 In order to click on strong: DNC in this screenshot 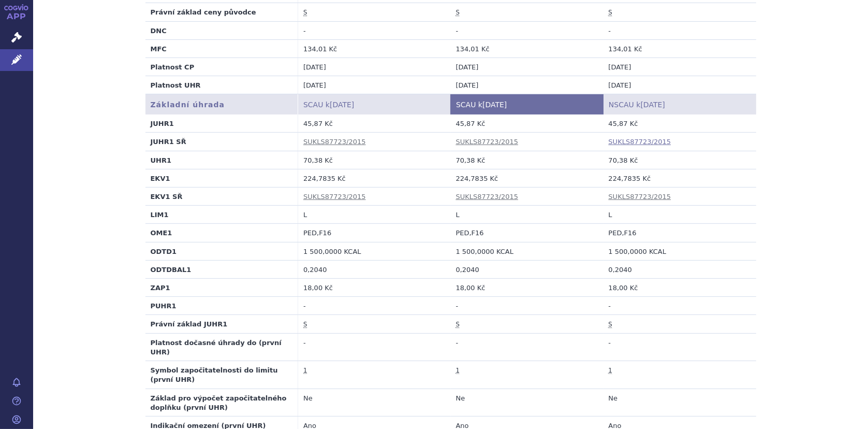, I will do `click(159, 31)`.